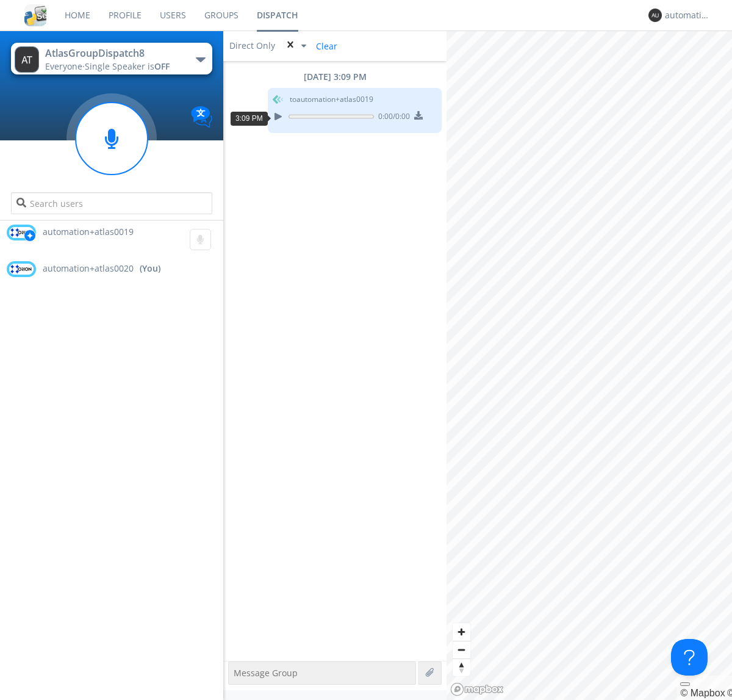 The width and height of the screenshot is (732, 700). Describe the element at coordinates (88, 232) in the screenshot. I see `span: automation+atlas0019` at that location.